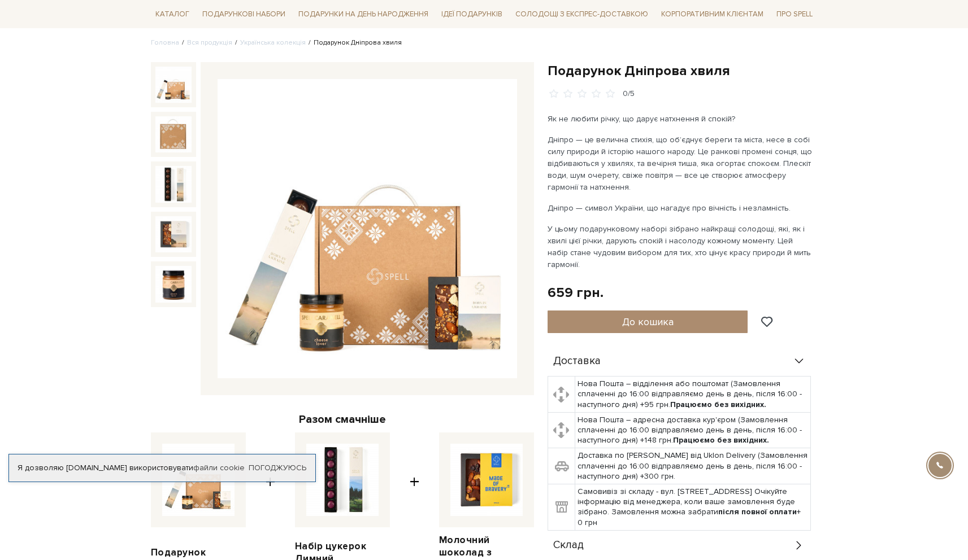  I want to click on p: Дніпро — це велична стихія, що об’єднує береги та міста, несе в собі силу природи й історію нашог..., so click(680, 163).